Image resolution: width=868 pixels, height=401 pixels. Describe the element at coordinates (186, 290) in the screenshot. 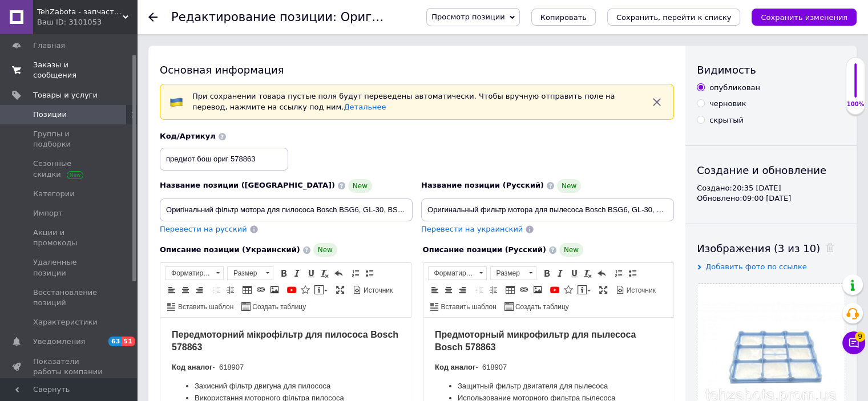

I see `a: По центру` at that location.